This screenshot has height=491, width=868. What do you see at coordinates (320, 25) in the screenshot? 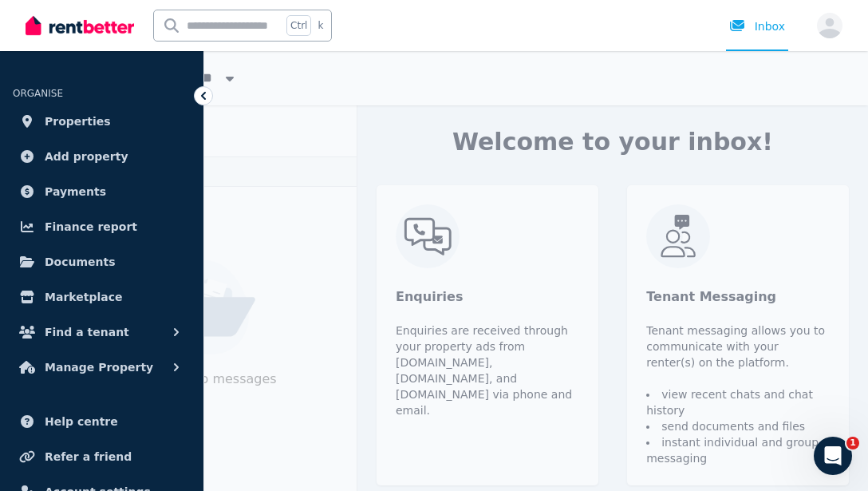
I see `span: k` at bounding box center [320, 25].